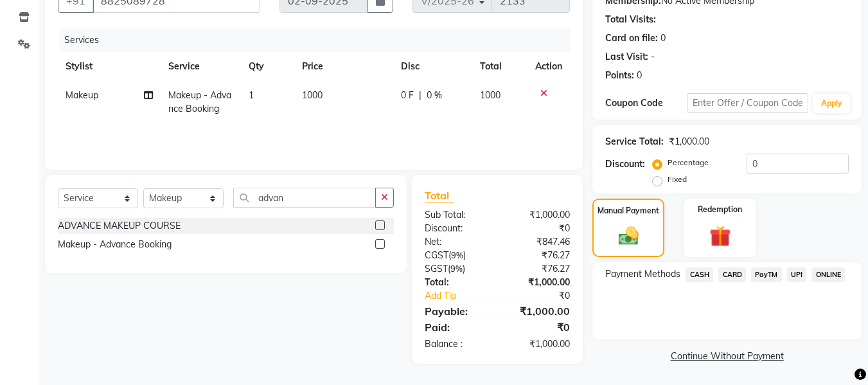  What do you see at coordinates (434, 95) in the screenshot?
I see `span: 0 %` at bounding box center [434, 95].